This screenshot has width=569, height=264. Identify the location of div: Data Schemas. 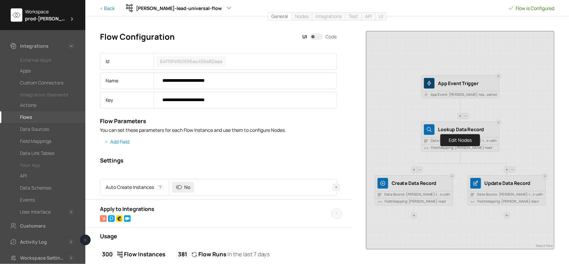
(36, 188).